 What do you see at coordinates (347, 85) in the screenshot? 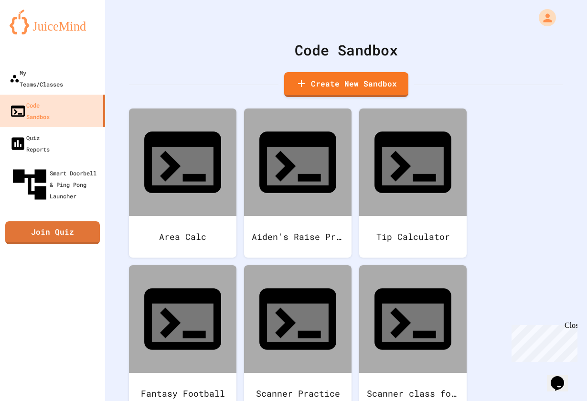
I see `a: Create New Sandbox` at bounding box center [347, 85].